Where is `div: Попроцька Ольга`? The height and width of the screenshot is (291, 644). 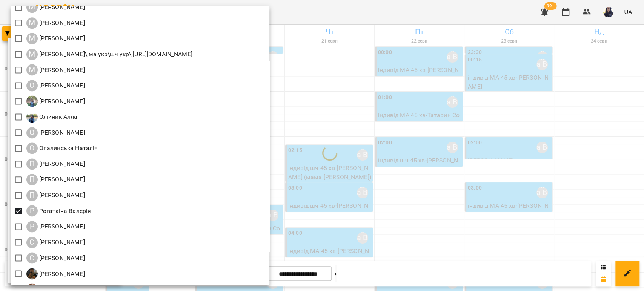 div: Попроцька Ольга is located at coordinates (55, 196).